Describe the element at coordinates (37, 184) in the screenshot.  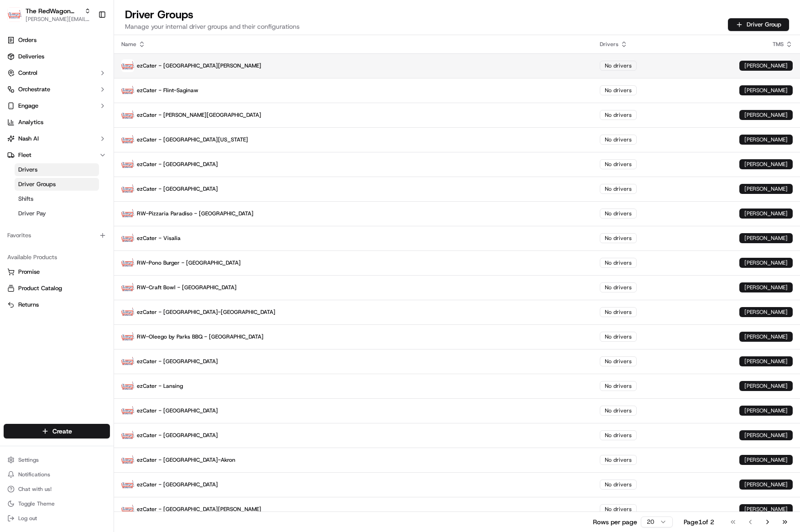
I see `span: Driver Groups` at that location.